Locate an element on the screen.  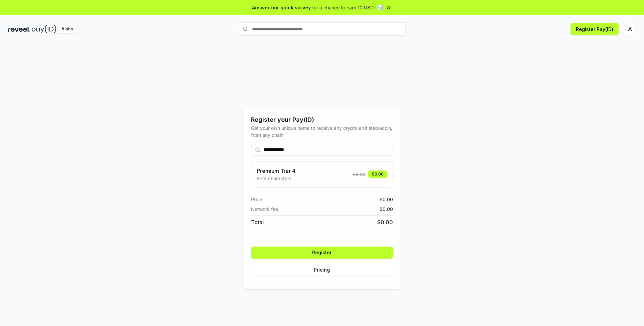
span: Answer our quick survey is located at coordinates (282, 7).